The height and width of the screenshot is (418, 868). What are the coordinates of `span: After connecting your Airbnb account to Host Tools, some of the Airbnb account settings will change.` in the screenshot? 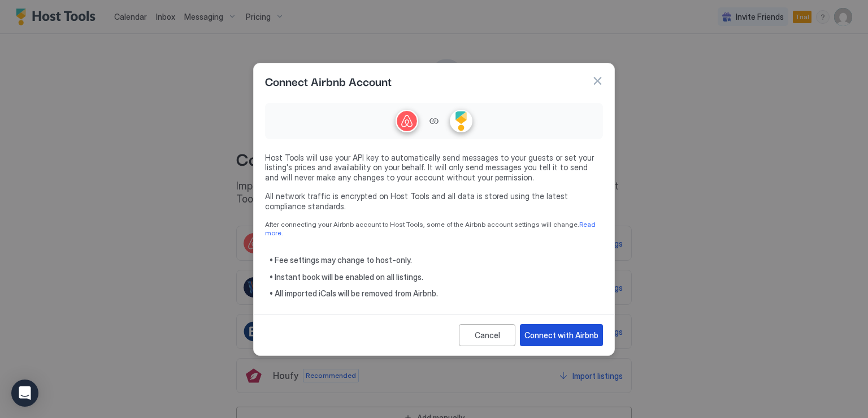 It's located at (434, 228).